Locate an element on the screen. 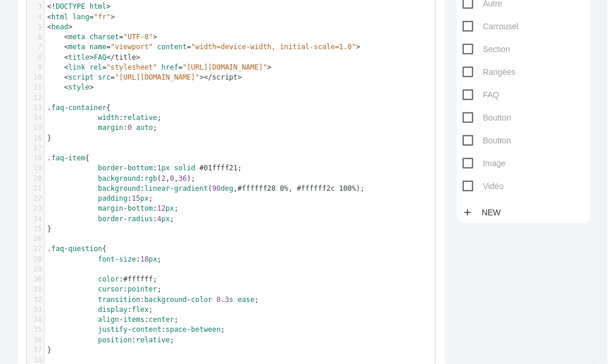 Image resolution: width=608 pixels, height=364 pixels. span: pointer is located at coordinates (142, 289).